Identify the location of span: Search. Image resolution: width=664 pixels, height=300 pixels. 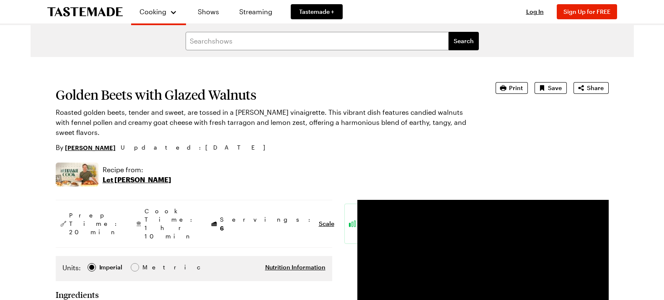
(464, 41).